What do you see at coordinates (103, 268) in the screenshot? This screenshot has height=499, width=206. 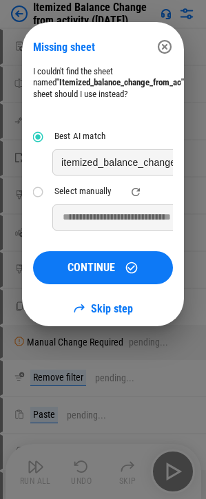 I see `button: CONTINUE` at bounding box center [103, 268].